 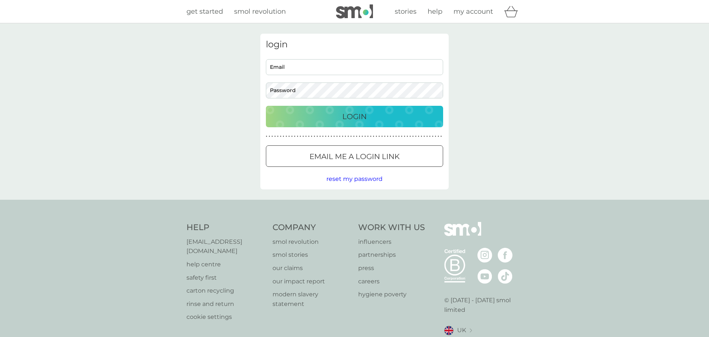 What do you see at coordinates (355, 116) in the screenshot?
I see `button: Login` at bounding box center [355, 116].